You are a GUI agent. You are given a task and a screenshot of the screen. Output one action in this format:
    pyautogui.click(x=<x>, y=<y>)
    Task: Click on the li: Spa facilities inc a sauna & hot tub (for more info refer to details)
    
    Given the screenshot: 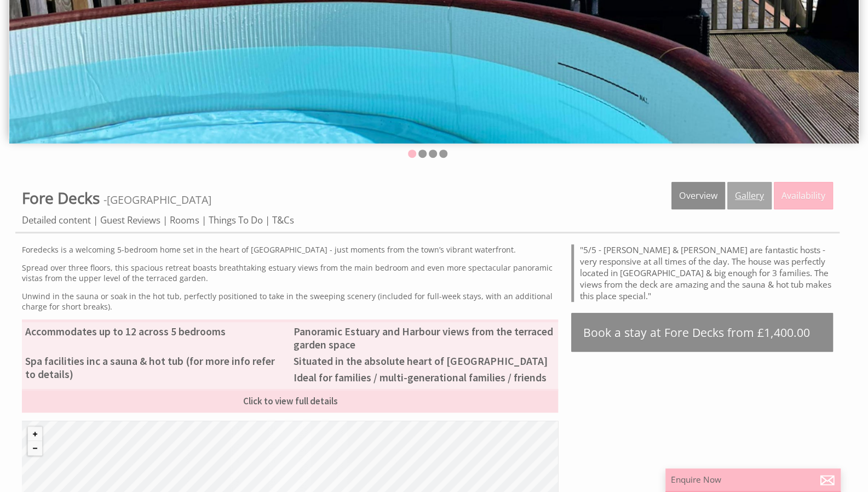 What is the action you would take?
    pyautogui.click(x=156, y=368)
    